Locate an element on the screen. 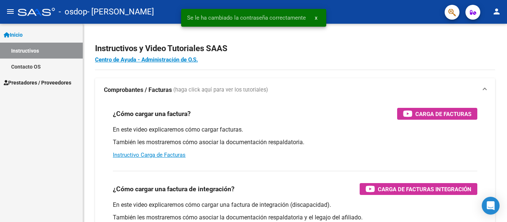 The height and width of the screenshot is (222, 507). p: También les mostraremos cómo asociar la documentación respaldatoria y el legajo del afiliado. is located at coordinates (295, 218).